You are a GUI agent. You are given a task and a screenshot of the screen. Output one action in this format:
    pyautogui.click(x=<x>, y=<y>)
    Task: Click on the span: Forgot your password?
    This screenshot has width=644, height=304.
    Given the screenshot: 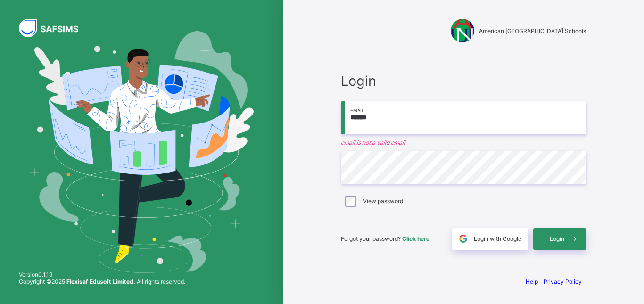 What is the action you would take?
    pyautogui.click(x=385, y=238)
    